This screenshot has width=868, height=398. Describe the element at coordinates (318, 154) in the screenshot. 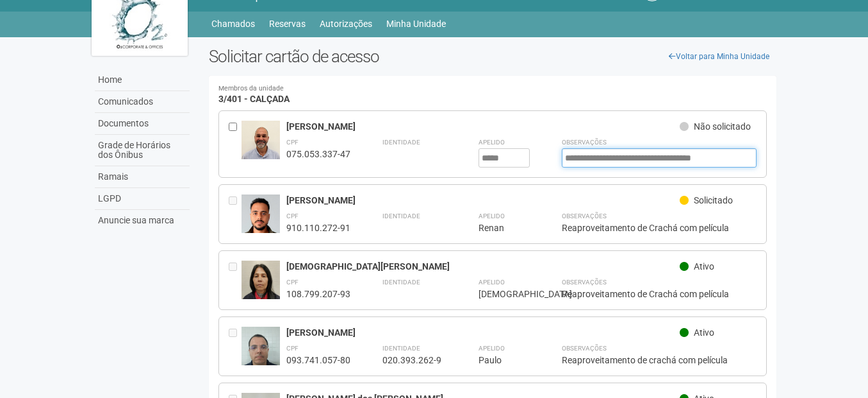

I see `div: 075.053.337-47` at that location.